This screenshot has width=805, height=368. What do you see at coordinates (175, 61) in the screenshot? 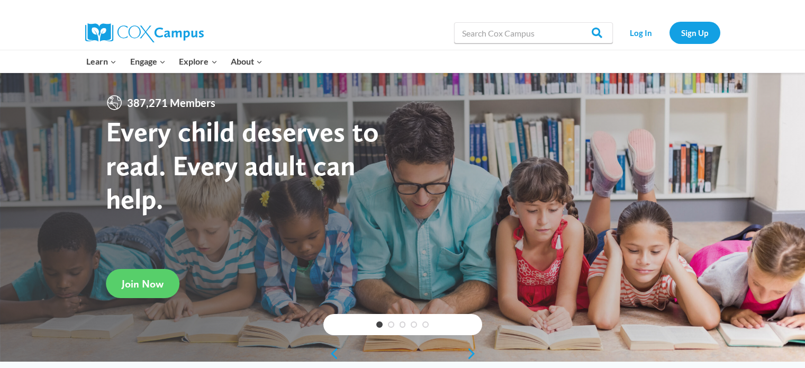
I see `nav: Primary Navigation` at bounding box center [175, 61].